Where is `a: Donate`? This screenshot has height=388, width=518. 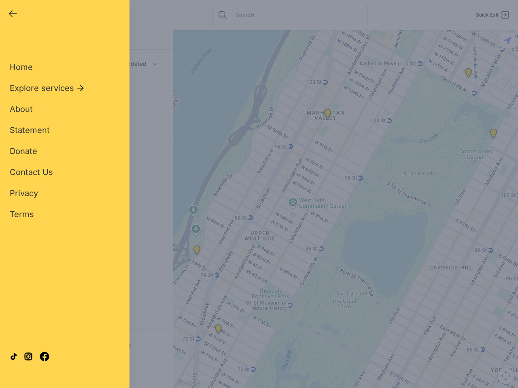
a: Donate is located at coordinates (23, 151).